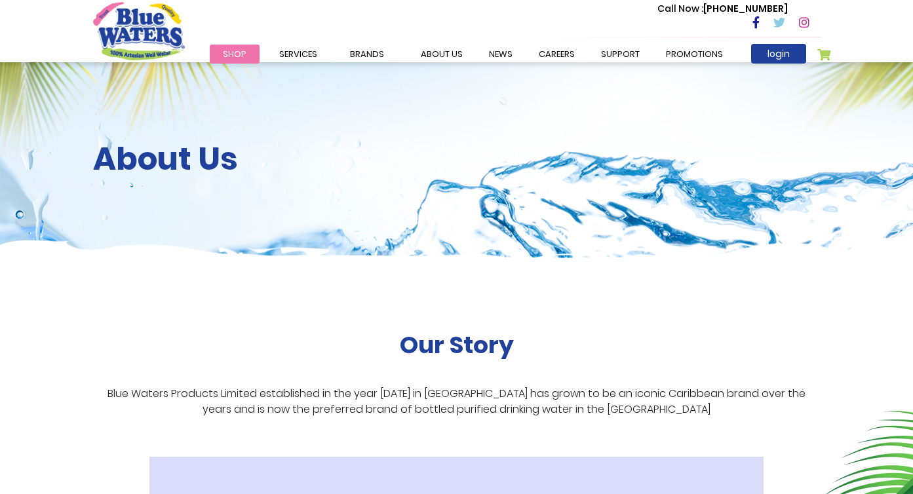  What do you see at coordinates (457, 159) in the screenshot?
I see `h2: About Us` at bounding box center [457, 159].